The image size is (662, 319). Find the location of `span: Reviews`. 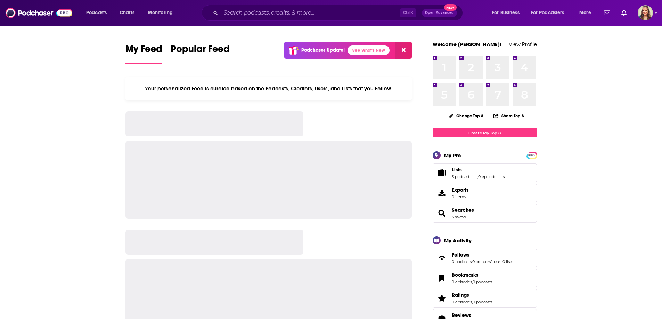

span: Reviews is located at coordinates (461, 315).